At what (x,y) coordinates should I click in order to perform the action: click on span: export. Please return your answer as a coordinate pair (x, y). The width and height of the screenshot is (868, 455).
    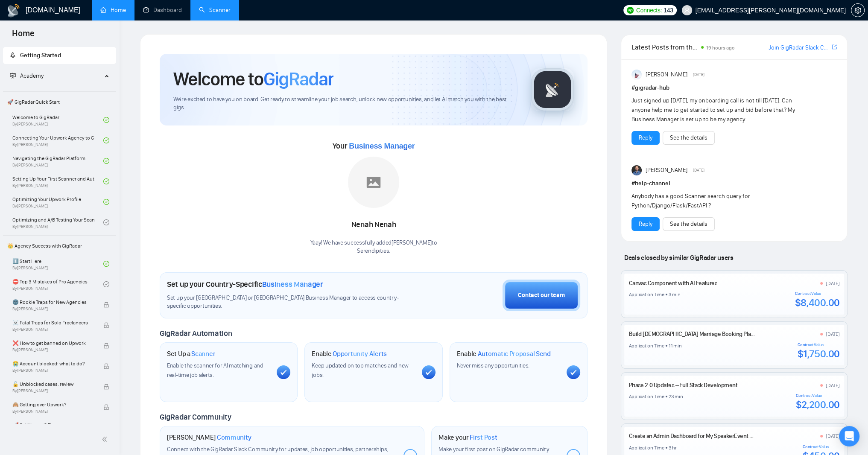
    Looking at the image, I should click on (834, 47).